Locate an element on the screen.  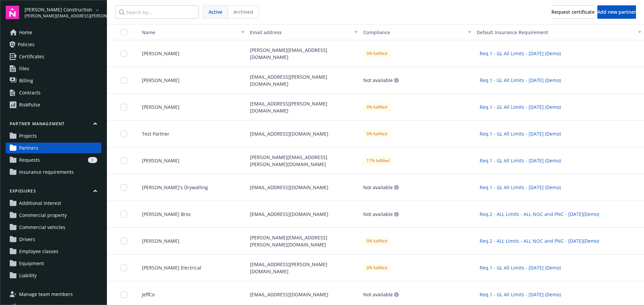
img: navigator-logo.svg is located at coordinates (13, 13).